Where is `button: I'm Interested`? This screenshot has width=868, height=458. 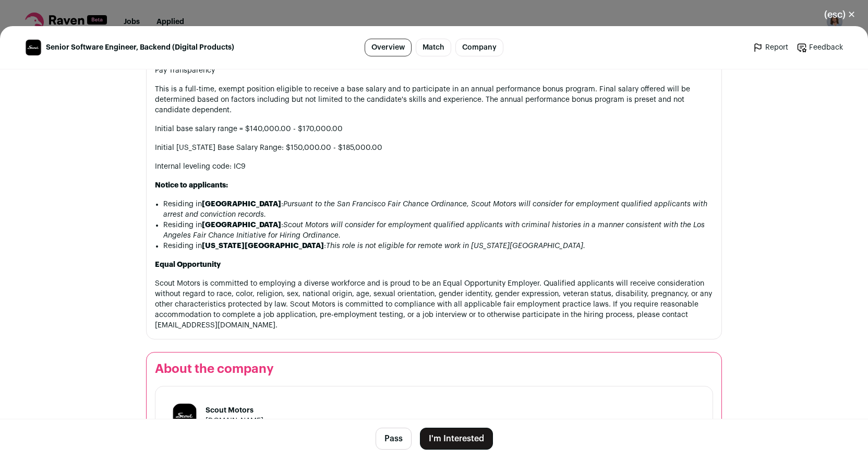
button: I'm Interested is located at coordinates (456, 438).